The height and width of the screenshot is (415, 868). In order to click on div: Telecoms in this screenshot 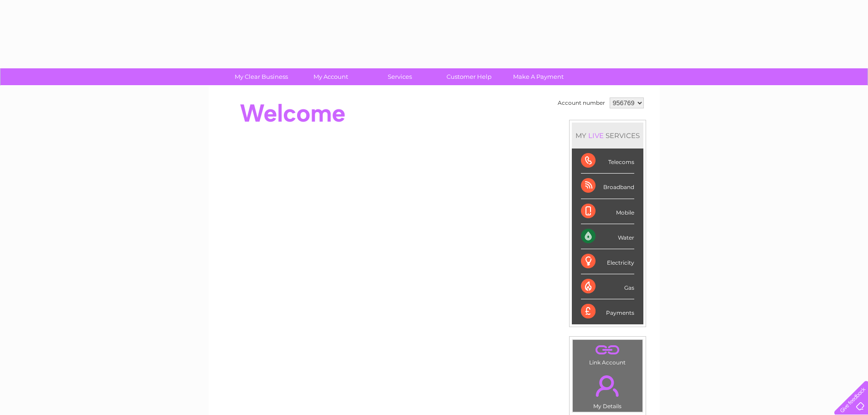, I will do `click(607, 161)`.